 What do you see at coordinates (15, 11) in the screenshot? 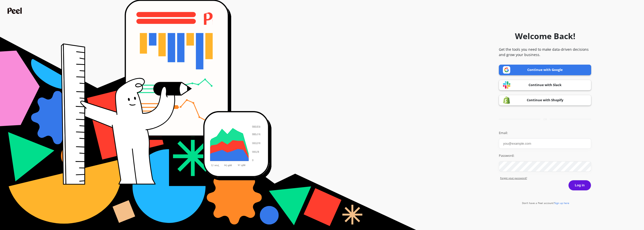
I see `img: Peel` at bounding box center [15, 11].